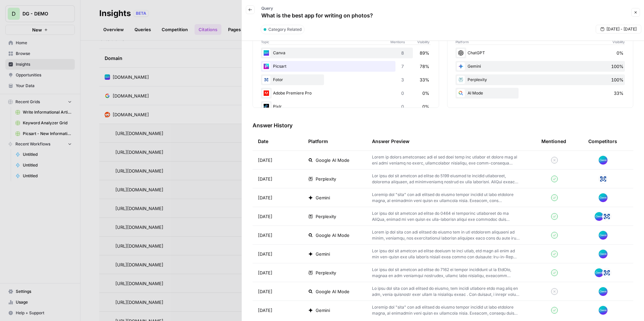  What do you see at coordinates (446, 179) in the screenshot?
I see `p: Lor ipsu dol sit ametcon ad elitse do 5199 eiusmod te incidid utlaboreet, dolorema aliquaen, ad m...` at bounding box center [446, 179].